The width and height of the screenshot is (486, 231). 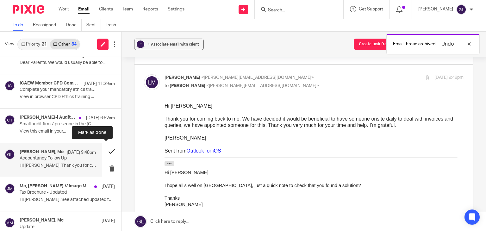 What do you see at coordinates (58, 227) in the screenshot?
I see `p: Update` at bounding box center [58, 227].